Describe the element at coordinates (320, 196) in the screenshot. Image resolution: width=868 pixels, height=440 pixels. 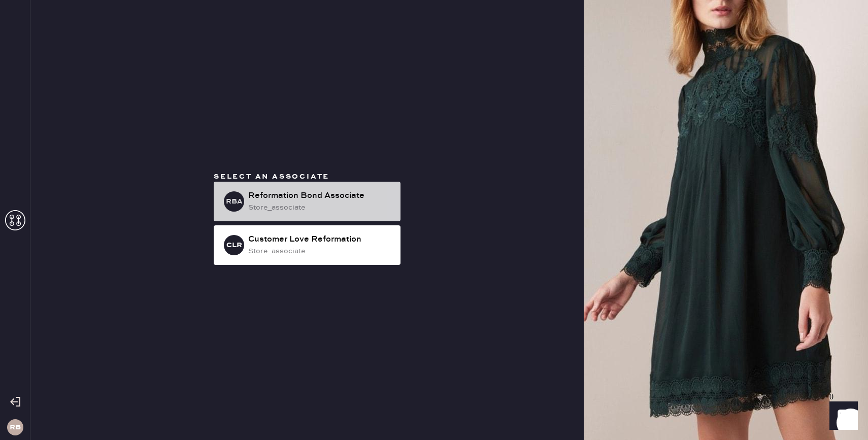
I see `div: Reformation Bond Associate` at that location.